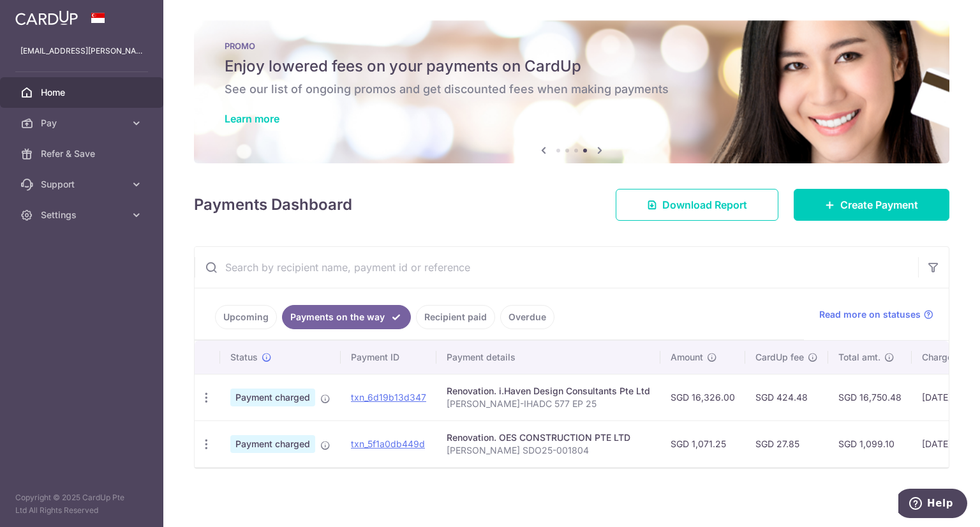 This screenshot has width=980, height=527. Describe the element at coordinates (83, 92) in the screenshot. I see `span: Home` at that location.